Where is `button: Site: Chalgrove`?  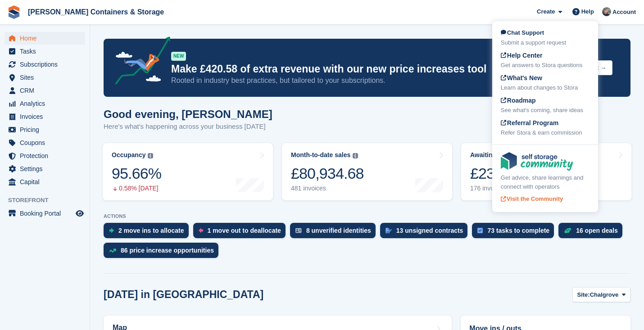 button: Site: Chalgrove is located at coordinates (601, 294).